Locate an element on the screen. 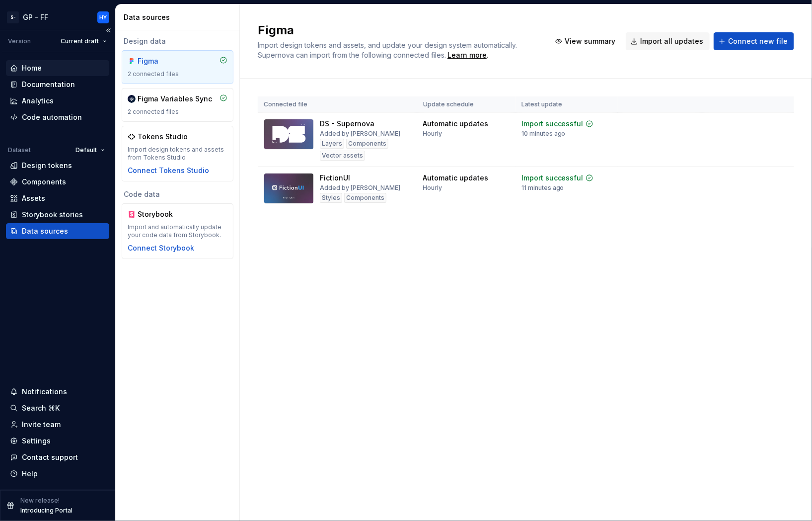 Image resolution: width=812 pixels, height=521 pixels. button: Collapse sidebar is located at coordinates (108, 31).